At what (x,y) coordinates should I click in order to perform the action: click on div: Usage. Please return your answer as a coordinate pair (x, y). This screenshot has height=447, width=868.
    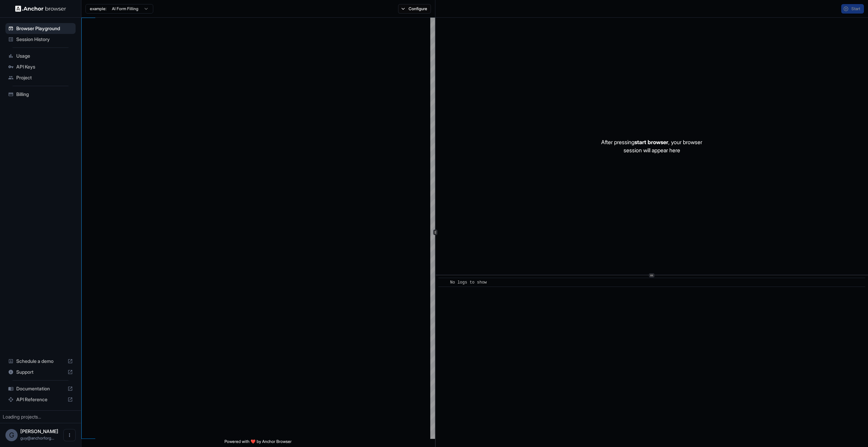
    Looking at the image, I should click on (40, 56).